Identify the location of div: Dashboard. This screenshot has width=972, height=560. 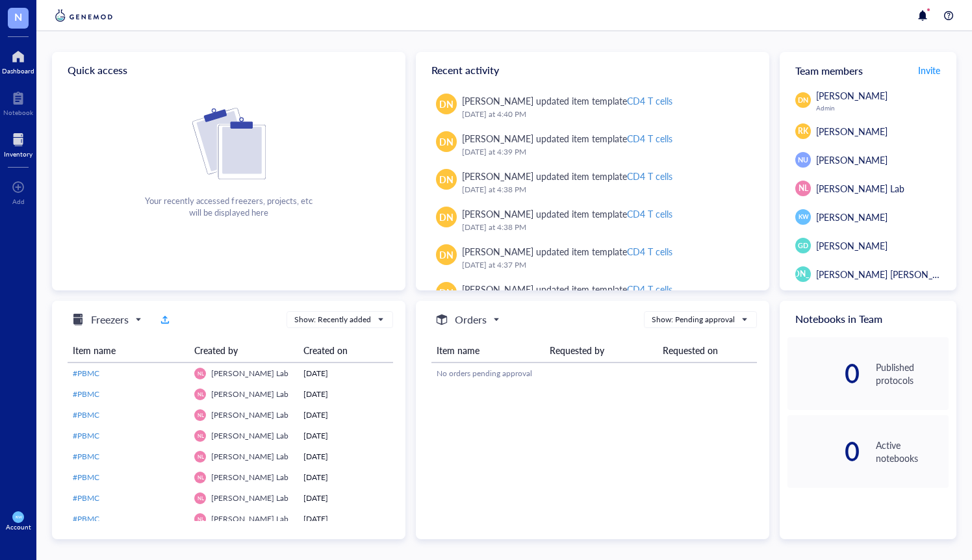
(18, 71).